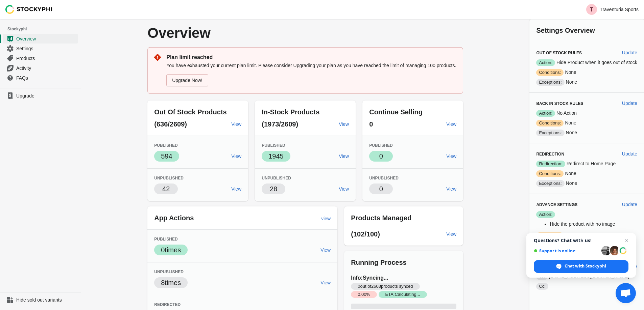 This screenshot has height=310, width=644. What do you see at coordinates (612, 9) in the screenshot?
I see `button: Avatar with initials TTraventuria Sports` at bounding box center [612, 9].